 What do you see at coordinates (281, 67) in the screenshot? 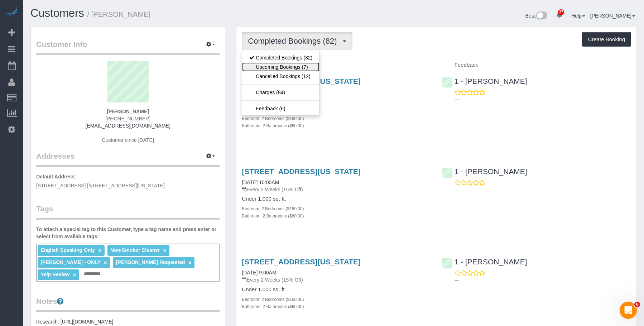
I see `a: Upcoming Bookings (7)` at bounding box center [281, 67].